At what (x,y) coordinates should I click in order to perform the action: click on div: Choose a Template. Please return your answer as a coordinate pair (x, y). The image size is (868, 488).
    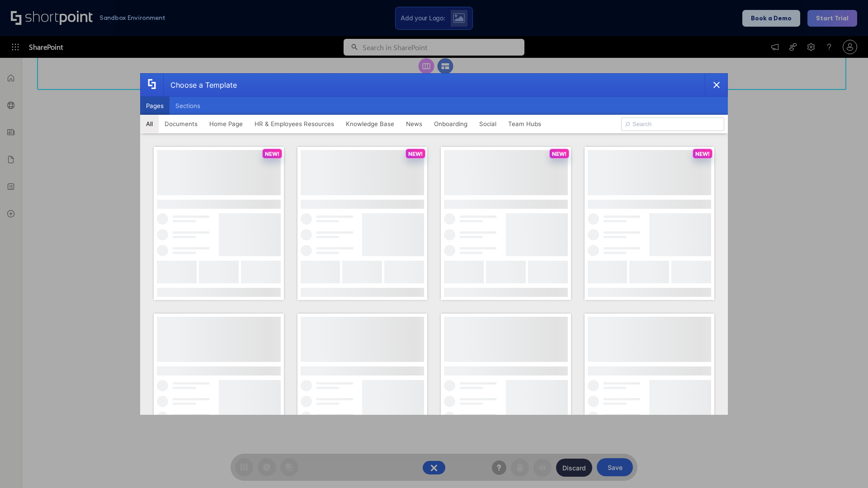
    Looking at the image, I should click on (200, 85).